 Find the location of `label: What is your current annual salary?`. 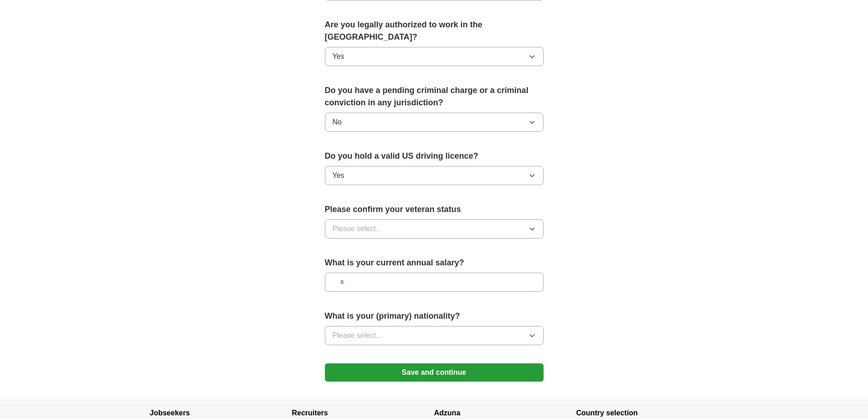

label: What is your current annual salary? is located at coordinates (434, 263).